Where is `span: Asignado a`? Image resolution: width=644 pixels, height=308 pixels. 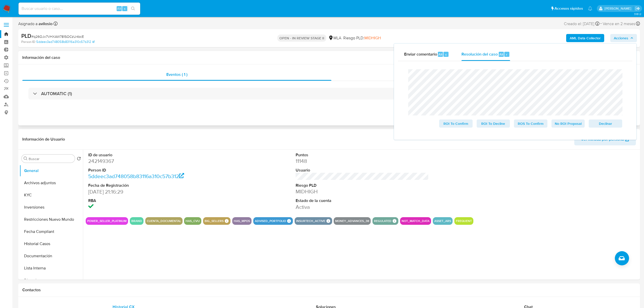
span: Asignado a is located at coordinates (35, 24).